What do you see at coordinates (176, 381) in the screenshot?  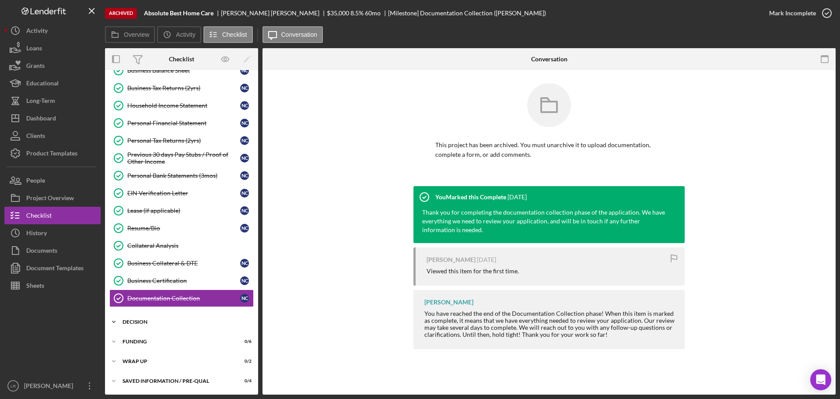 I see `div: Saved Information / Pre-Qual` at bounding box center [176, 381].